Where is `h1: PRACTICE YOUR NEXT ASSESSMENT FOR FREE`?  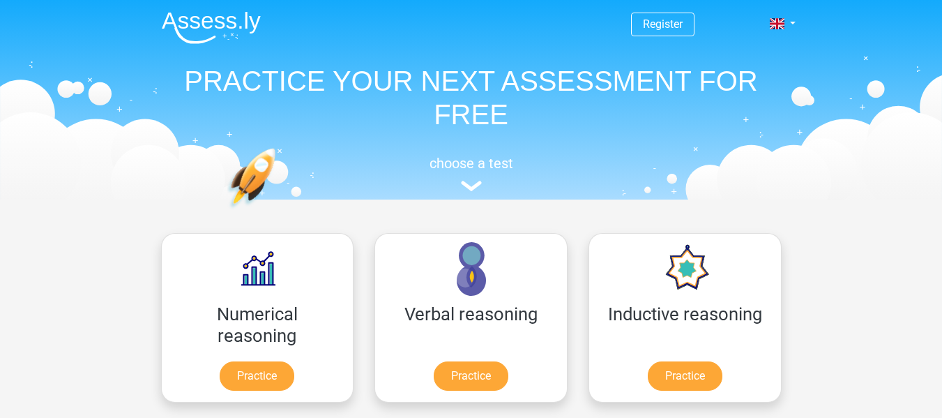 h1: PRACTICE YOUR NEXT ASSESSMENT FOR FREE is located at coordinates (471, 98).